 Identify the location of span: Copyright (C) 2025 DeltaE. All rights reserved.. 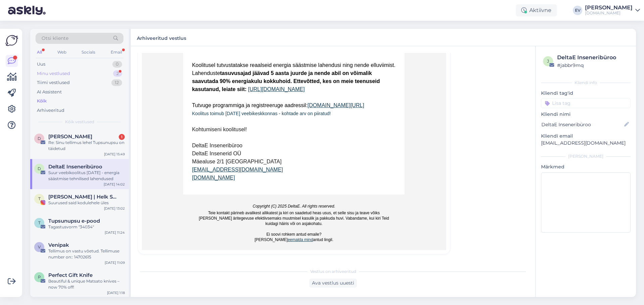
(293, 206).